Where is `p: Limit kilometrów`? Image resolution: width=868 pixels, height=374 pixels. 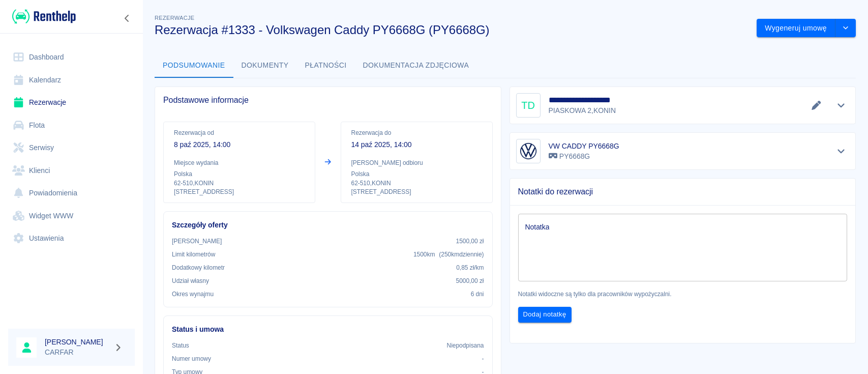 p: Limit kilometrów is located at coordinates (193, 254).